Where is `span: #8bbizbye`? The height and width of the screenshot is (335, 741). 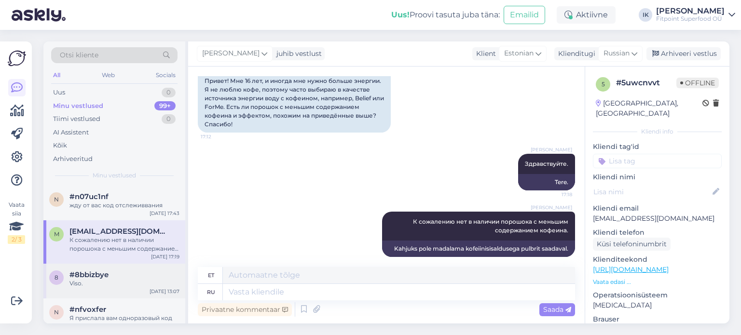 span: #8bbizbye is located at coordinates (89, 275).